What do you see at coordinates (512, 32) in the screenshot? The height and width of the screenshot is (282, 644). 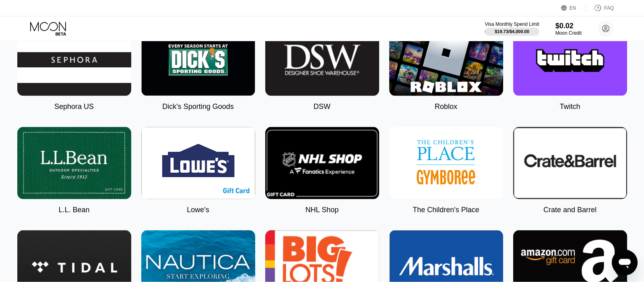 I see `div: $19.73 / $4,000.00` at bounding box center [512, 32].